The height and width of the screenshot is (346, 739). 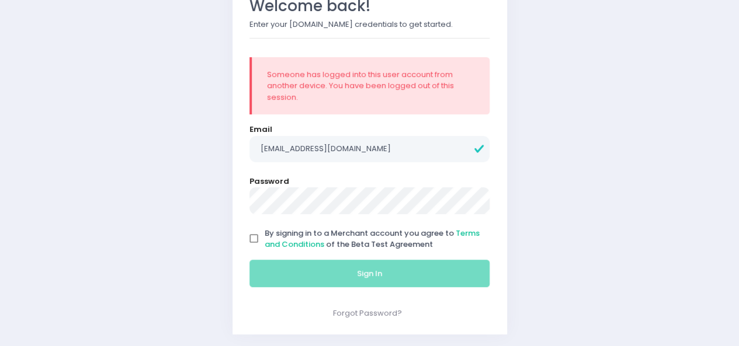 I want to click on a: Terms and Conditions, so click(x=372, y=239).